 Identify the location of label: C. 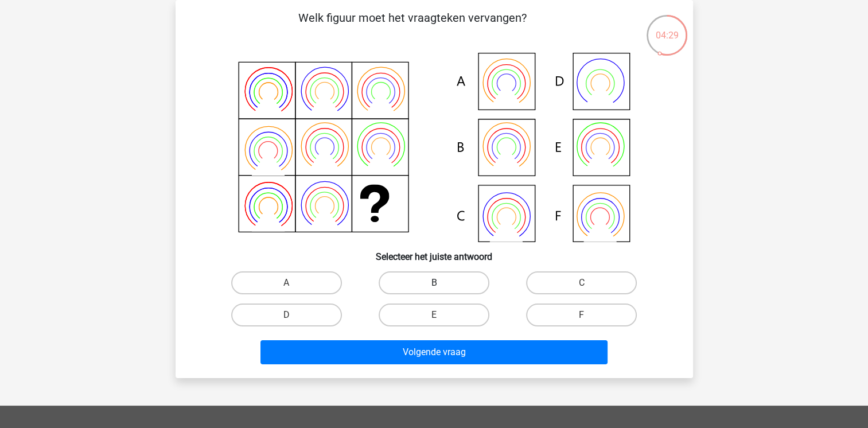
(581, 283).